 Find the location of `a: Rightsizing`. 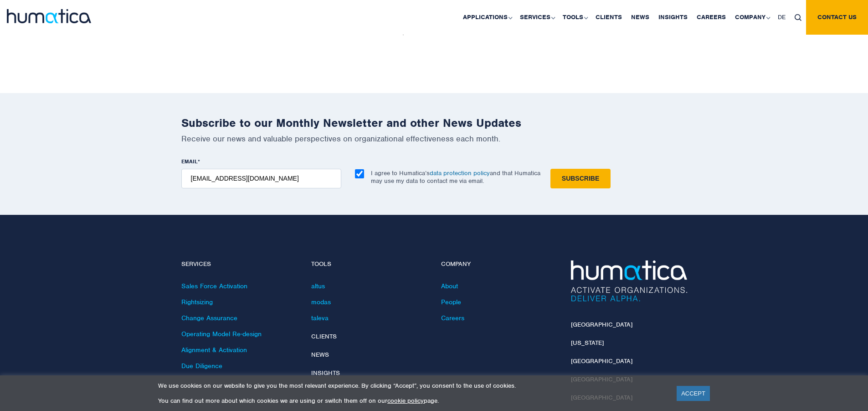

a: Rightsizing is located at coordinates (197, 302).